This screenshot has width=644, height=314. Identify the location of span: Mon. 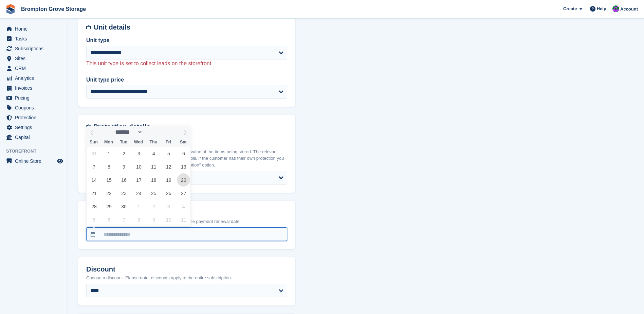
(109, 142).